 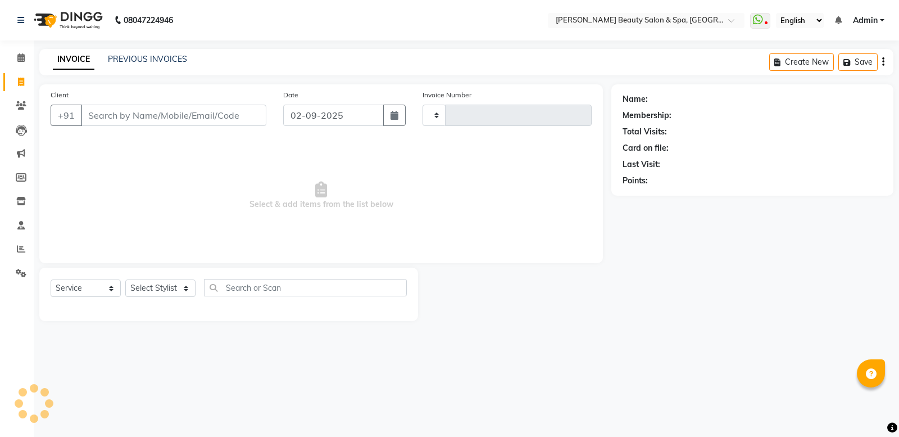 I want to click on b: 08047224946, so click(x=148, y=20).